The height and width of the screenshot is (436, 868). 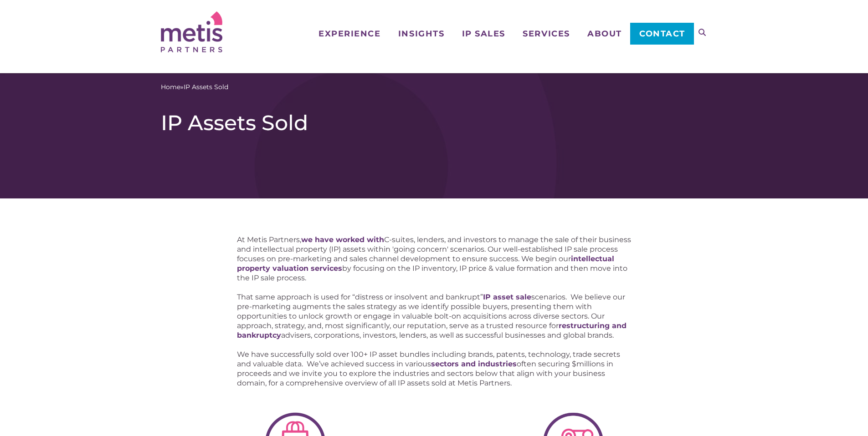 I want to click on a: Contact, so click(x=661, y=33).